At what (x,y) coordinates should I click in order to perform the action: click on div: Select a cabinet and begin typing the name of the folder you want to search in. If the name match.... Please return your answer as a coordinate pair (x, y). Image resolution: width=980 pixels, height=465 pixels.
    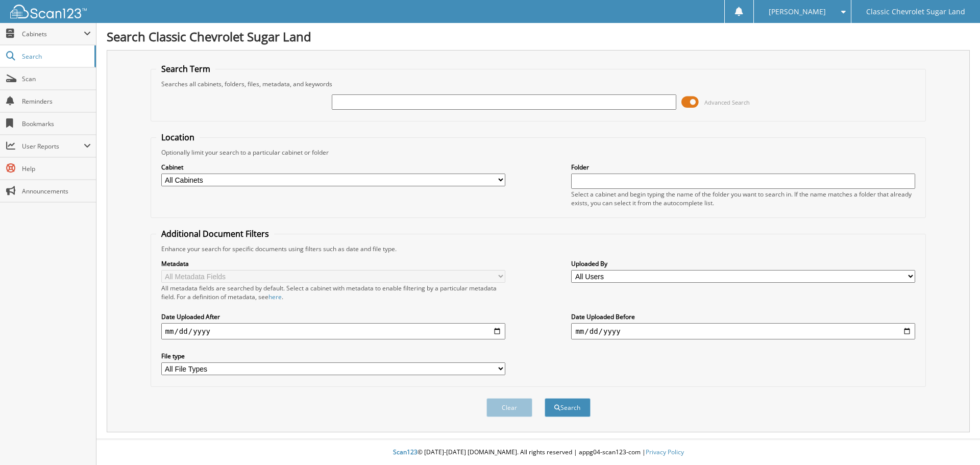
    Looking at the image, I should click on (743, 199).